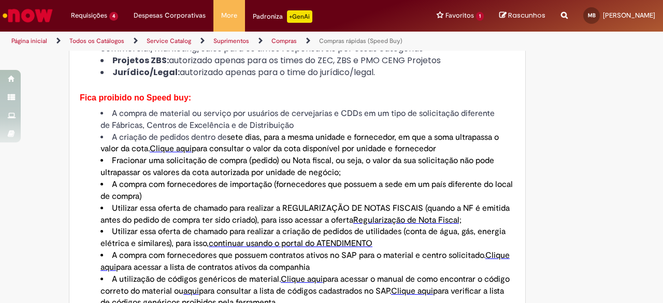 This screenshot has height=303, width=663. What do you see at coordinates (592, 15) in the screenshot?
I see `span: MB` at bounding box center [592, 15].